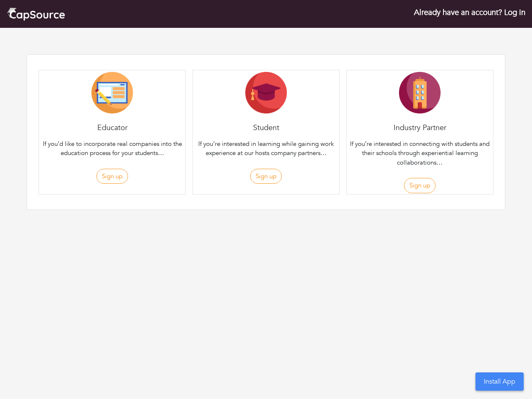  Describe the element at coordinates (266, 93) in the screenshot. I see `img: Student-Icon-6b6867cbad302adf8029cb3ecf392088beec6a544309a027beb5b4b4576828a8.png` at that location.